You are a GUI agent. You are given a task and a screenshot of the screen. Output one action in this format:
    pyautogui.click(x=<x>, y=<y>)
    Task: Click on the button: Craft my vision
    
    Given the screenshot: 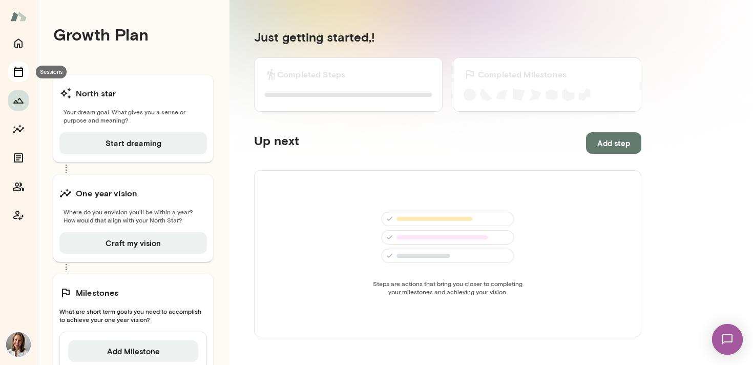 What is the action you would take?
    pyautogui.click(x=133, y=243)
    